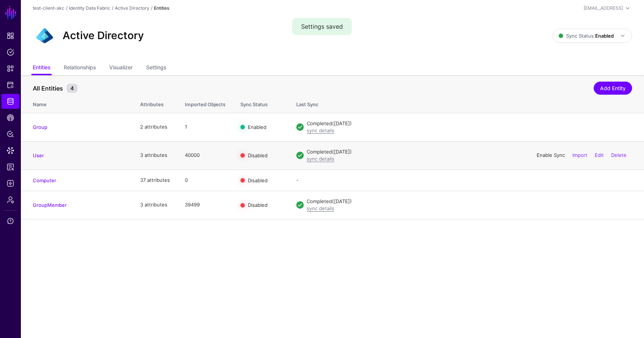  I want to click on td: 40000, so click(205, 155).